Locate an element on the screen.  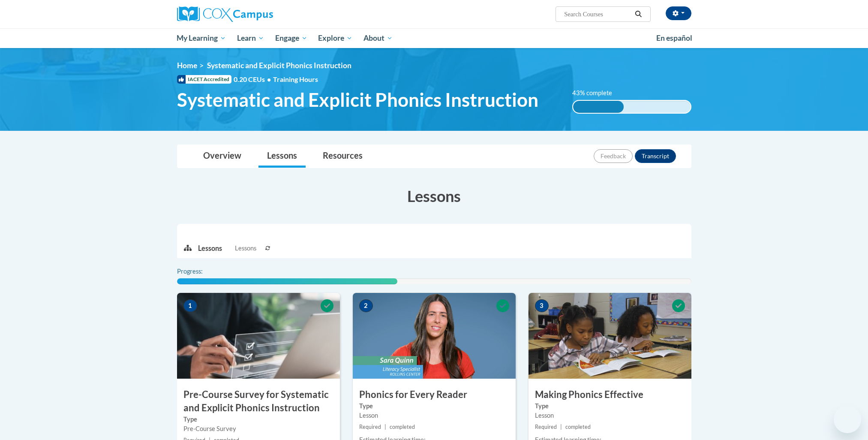
span: Training Hours is located at coordinates (296, 78).